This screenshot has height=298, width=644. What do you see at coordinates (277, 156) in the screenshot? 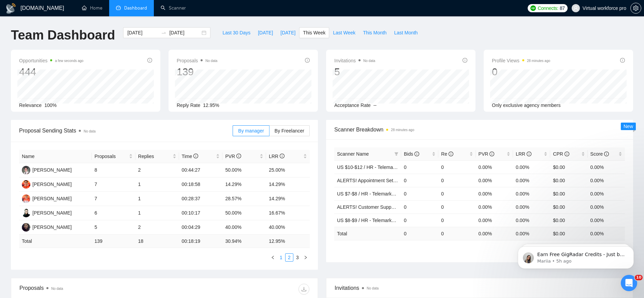
I see `span: LRR` at bounding box center [277, 156].